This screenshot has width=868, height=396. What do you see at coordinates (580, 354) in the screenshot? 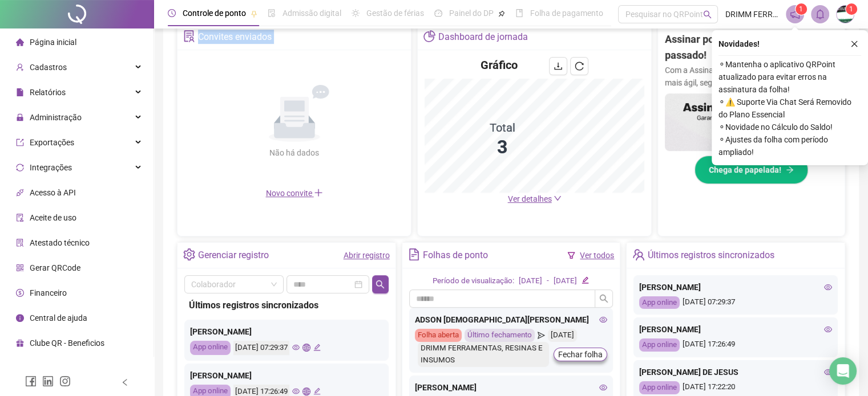
I see `span: Fechar folha` at bounding box center [580, 354].